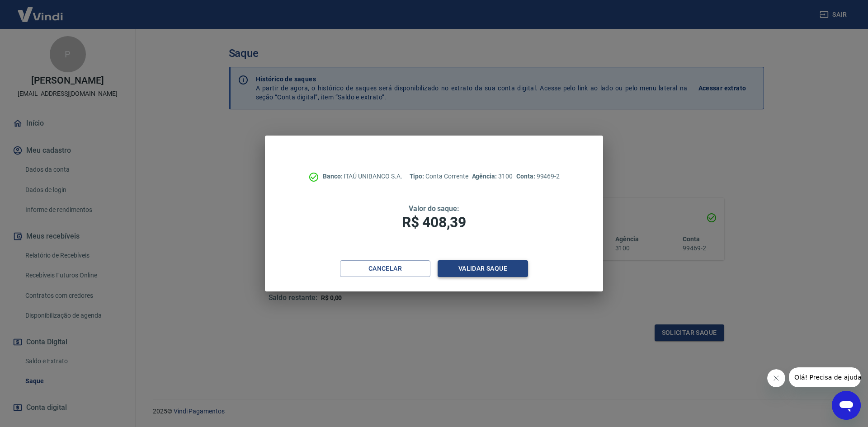 This screenshot has height=427, width=868. Describe the element at coordinates (41, 10) in the screenshot. I see `span: Olá! Precisa de ajuda?` at that location.